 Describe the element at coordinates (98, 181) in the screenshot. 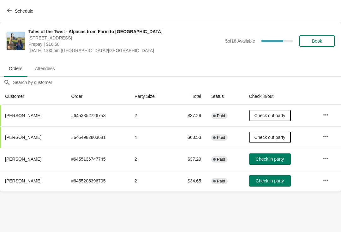

I see `td: # 6455205396705` at that location.